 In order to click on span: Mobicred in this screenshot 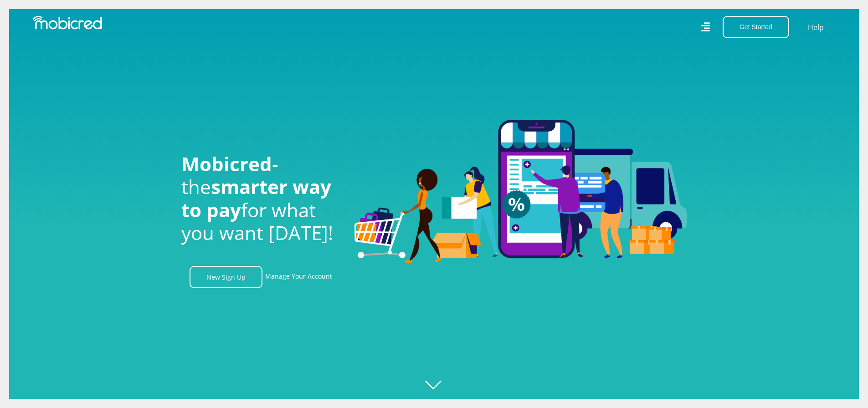, I will do `click(226, 164)`.